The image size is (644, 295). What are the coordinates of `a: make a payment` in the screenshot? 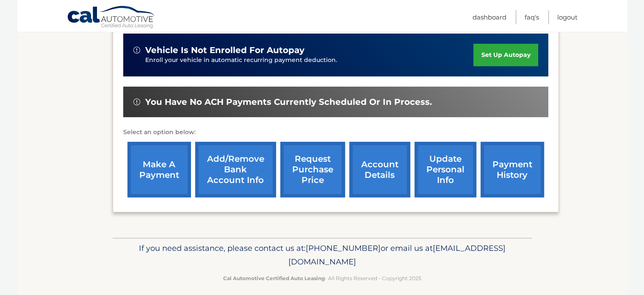 It's located at (159, 169).